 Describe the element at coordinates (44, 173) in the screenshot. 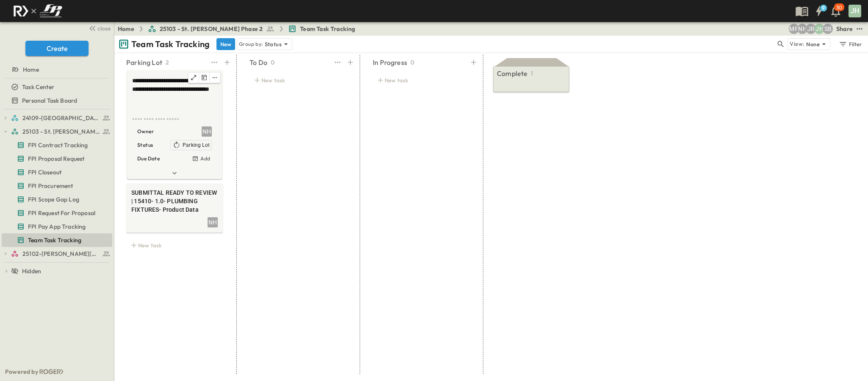

I see `span: FPI Closeout` at that location.